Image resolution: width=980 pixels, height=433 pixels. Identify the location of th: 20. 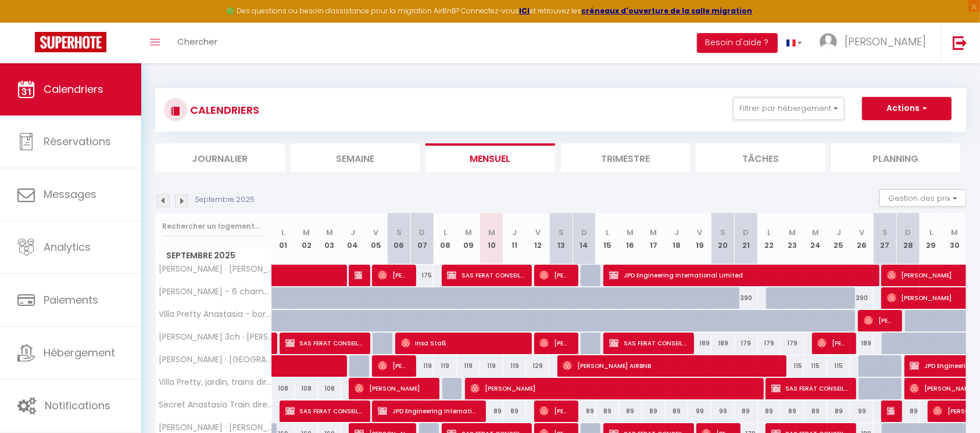
(723, 239).